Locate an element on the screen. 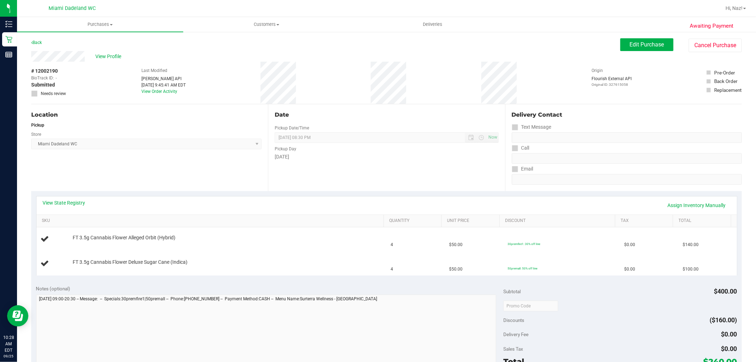  span: Miami Dadeland WC is located at coordinates (72, 8).